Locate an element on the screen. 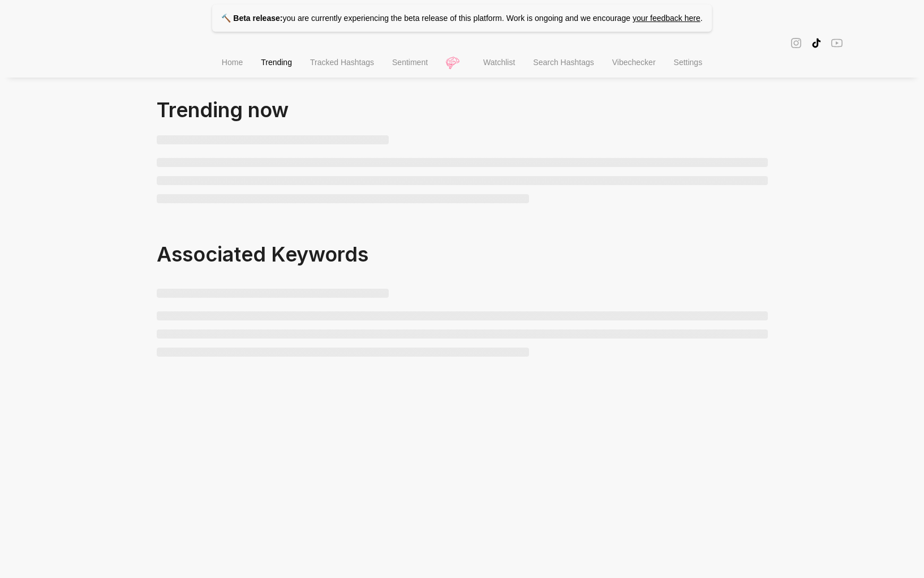  a: your feedback here is located at coordinates (667, 18).